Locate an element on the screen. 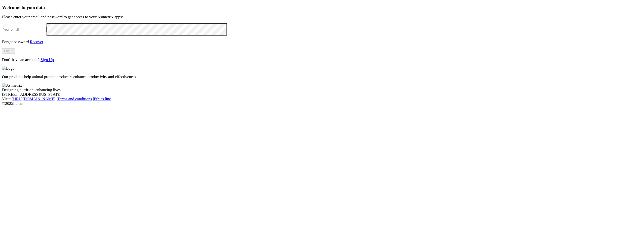  h3: Welcome to your is located at coordinates (322, 7).